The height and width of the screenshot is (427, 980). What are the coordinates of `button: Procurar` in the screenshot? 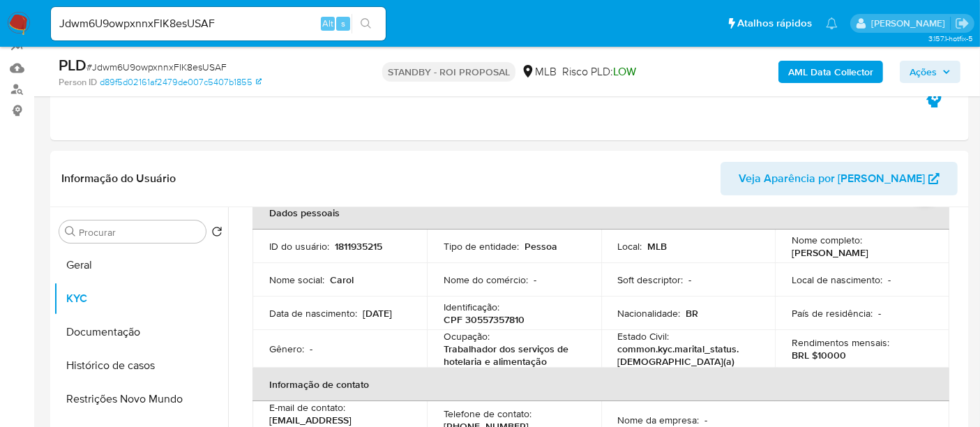 It's located at (70, 232).